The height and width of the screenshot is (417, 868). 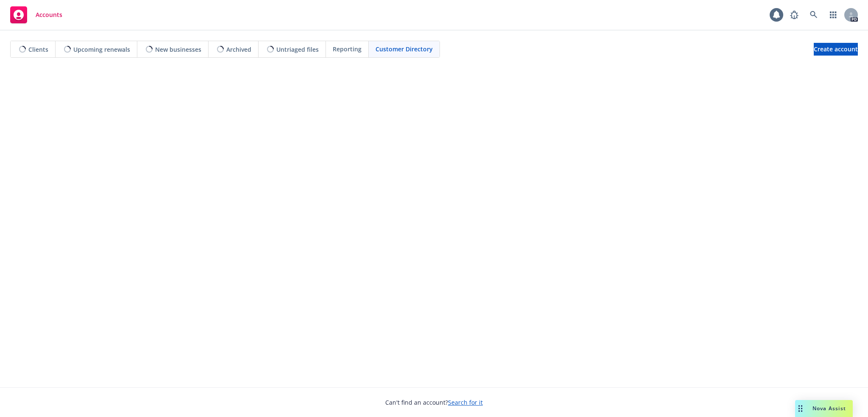 What do you see at coordinates (824, 408) in the screenshot?
I see `button: Nova Assist` at bounding box center [824, 408].